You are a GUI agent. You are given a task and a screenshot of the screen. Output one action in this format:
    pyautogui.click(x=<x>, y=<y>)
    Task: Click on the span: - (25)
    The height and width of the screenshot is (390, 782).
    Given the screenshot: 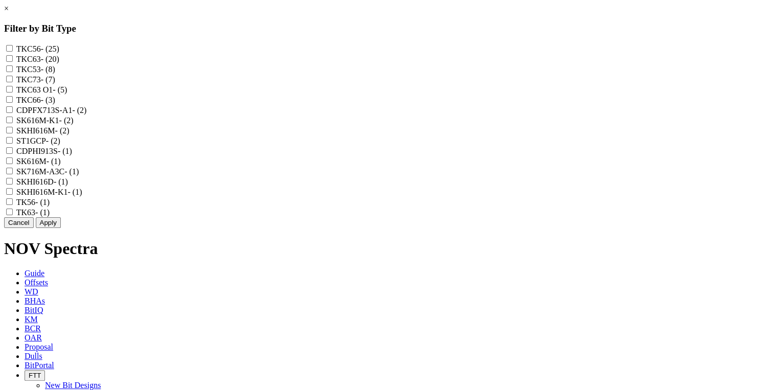 What is the action you would take?
    pyautogui.click(x=50, y=49)
    